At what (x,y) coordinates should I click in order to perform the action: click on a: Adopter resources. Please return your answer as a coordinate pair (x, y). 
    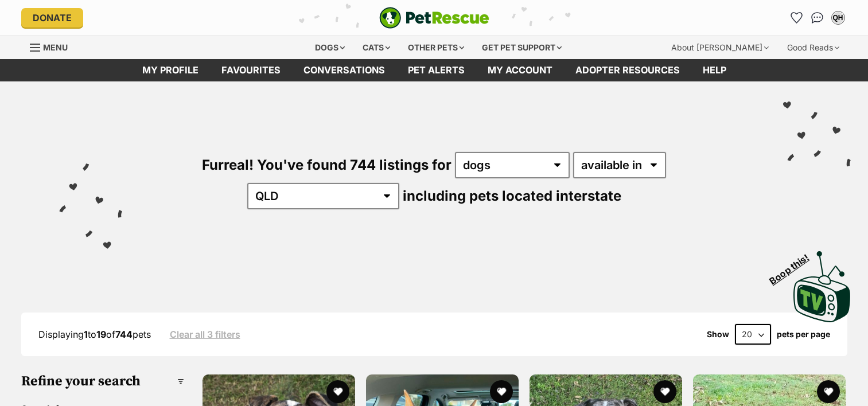
    Looking at the image, I should click on (628, 70).